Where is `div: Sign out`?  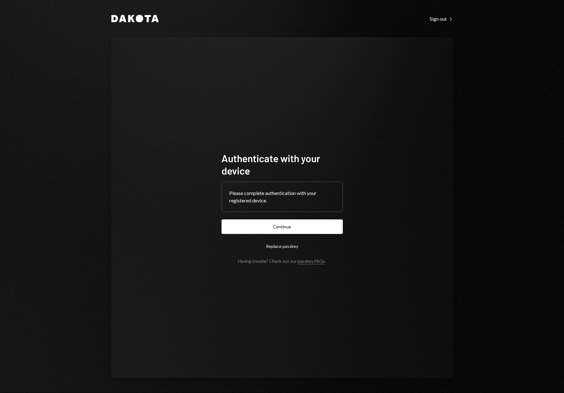 div: Sign out is located at coordinates (441, 19).